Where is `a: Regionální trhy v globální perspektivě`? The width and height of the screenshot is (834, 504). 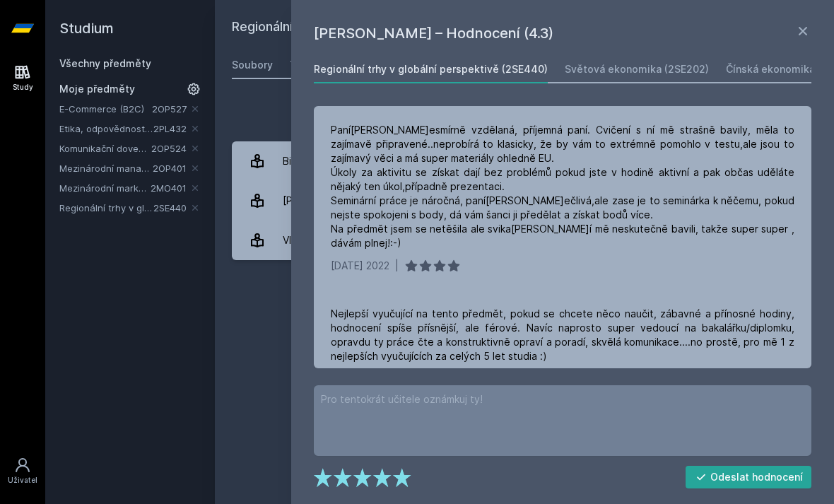
a: Regionální trhy v globální perspektivě is located at coordinates (106, 208).